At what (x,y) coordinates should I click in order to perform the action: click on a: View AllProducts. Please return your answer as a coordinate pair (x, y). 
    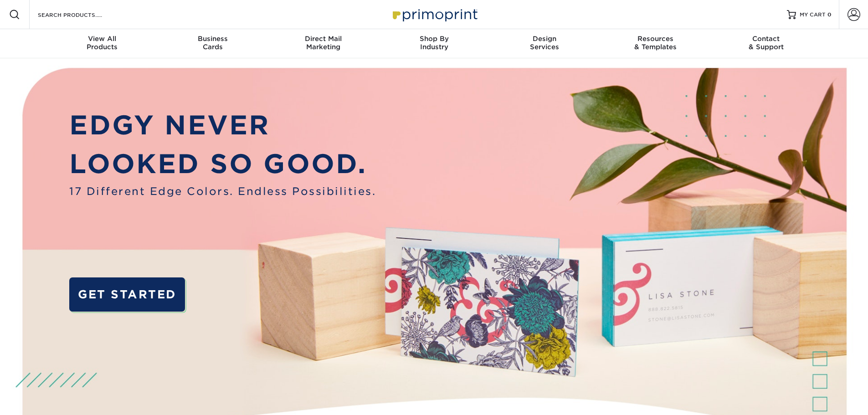
    Looking at the image, I should click on (102, 44).